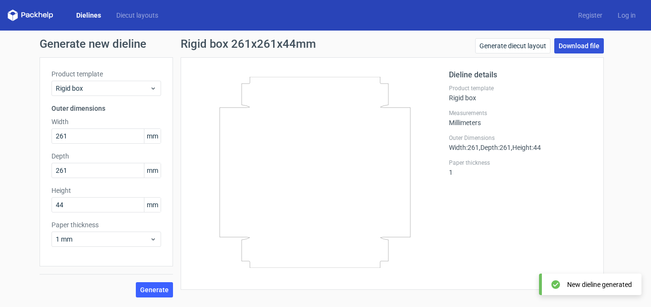 The width and height of the screenshot is (651, 307). What do you see at coordinates (137, 15) in the screenshot?
I see `a: Diecut layouts` at bounding box center [137, 15].